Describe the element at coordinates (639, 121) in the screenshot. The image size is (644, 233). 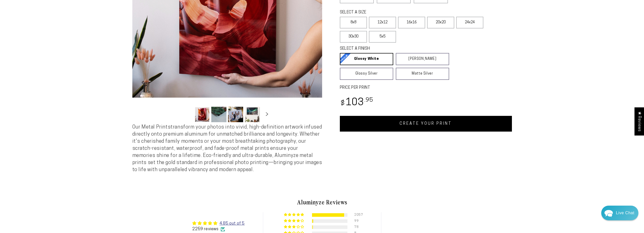
I see `div: Click to open Judge.me floating reviews tab` at that location.